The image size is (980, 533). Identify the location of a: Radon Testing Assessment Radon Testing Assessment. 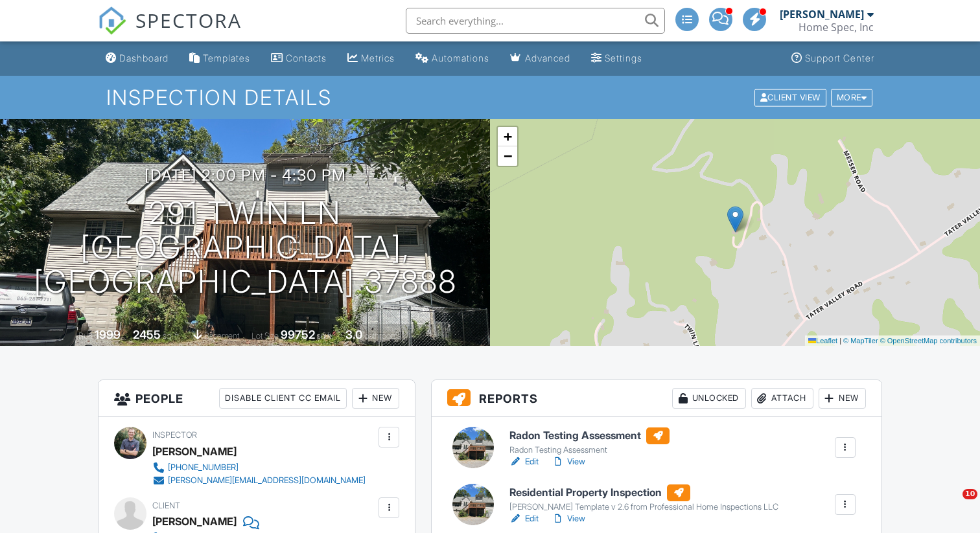
(589, 442).